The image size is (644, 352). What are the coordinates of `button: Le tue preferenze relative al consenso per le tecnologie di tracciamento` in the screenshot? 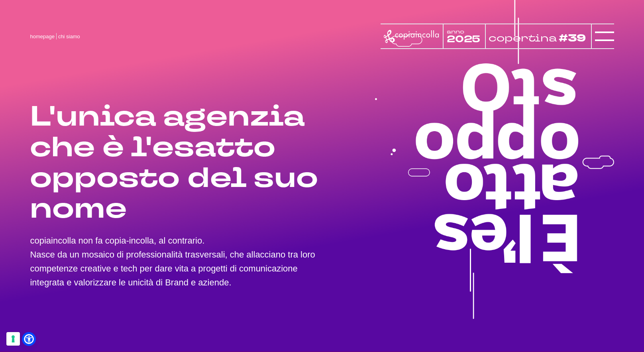 It's located at (13, 339).